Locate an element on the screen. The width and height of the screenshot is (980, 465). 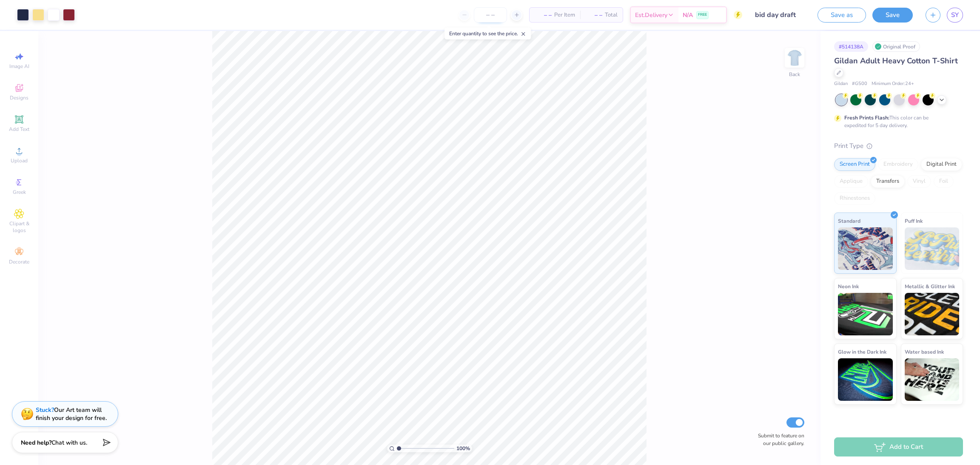
strong: Fresh Prints Flash: is located at coordinates (867, 117).